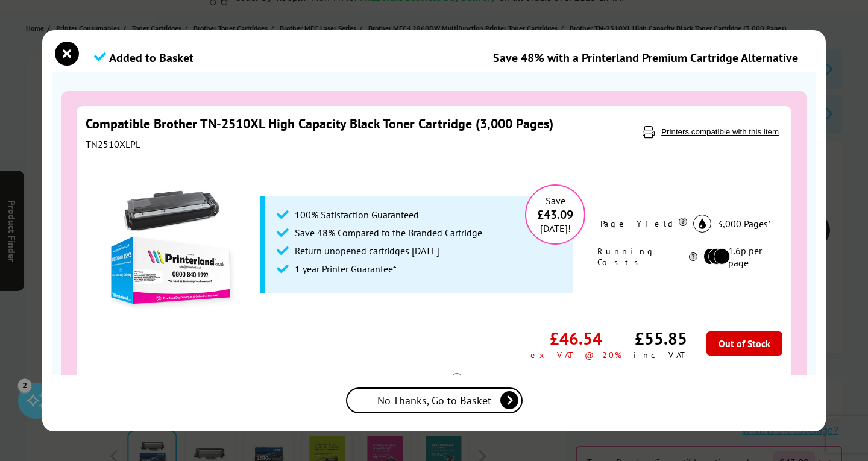 Image resolution: width=868 pixels, height=461 pixels. I want to click on a: No Thanks, Go to Basket, so click(434, 401).